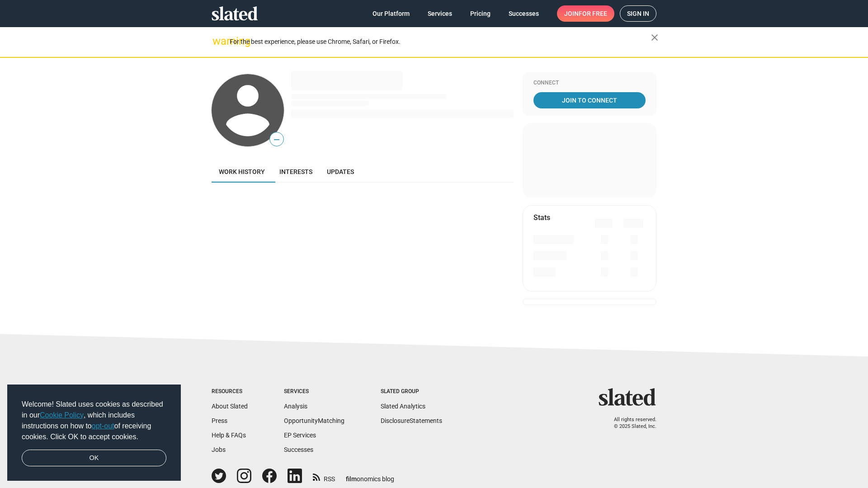 The width and height of the screenshot is (868, 488). Describe the element at coordinates (480, 14) in the screenshot. I see `span: Pricing` at that location.